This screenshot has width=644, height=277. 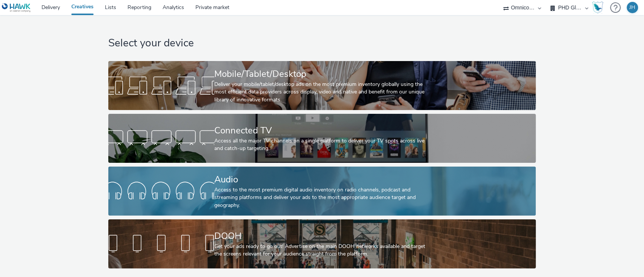 What do you see at coordinates (633, 8) in the screenshot?
I see `div: JH` at bounding box center [633, 8].